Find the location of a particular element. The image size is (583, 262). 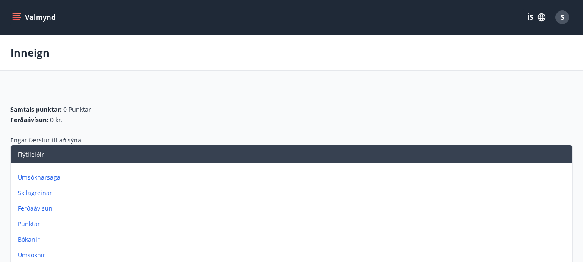

p: Punktar is located at coordinates (293, 224).